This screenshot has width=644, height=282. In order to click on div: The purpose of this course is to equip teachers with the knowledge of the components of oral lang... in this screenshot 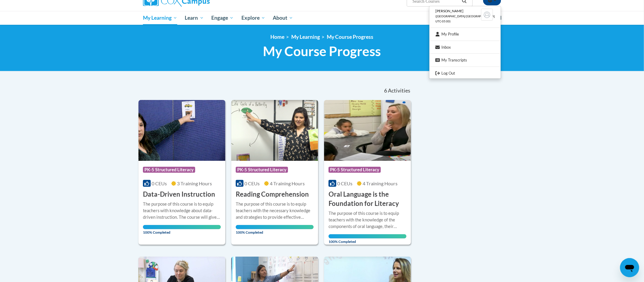, I will do `click(367, 220)`.